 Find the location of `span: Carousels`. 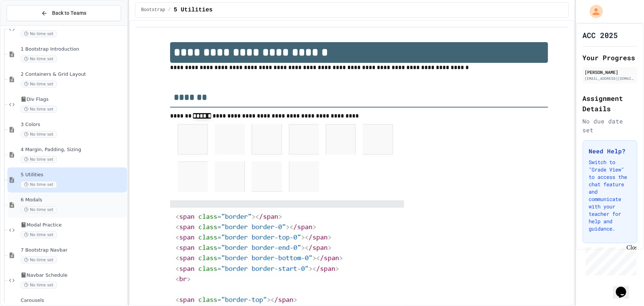

span: Carousels is located at coordinates (73, 300).